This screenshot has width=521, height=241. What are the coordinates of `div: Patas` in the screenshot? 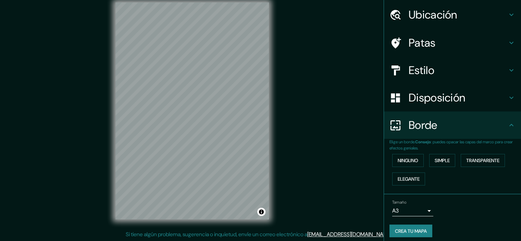 It's located at (453, 43).